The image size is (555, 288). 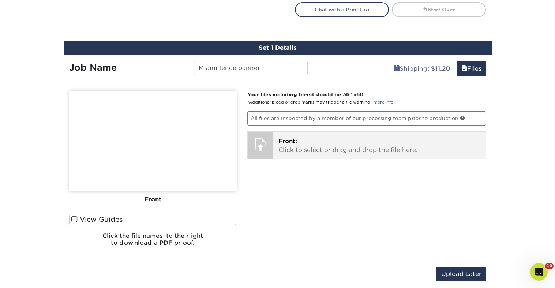 What do you see at coordinates (439, 68) in the screenshot?
I see `b: : $11.20` at bounding box center [439, 68].